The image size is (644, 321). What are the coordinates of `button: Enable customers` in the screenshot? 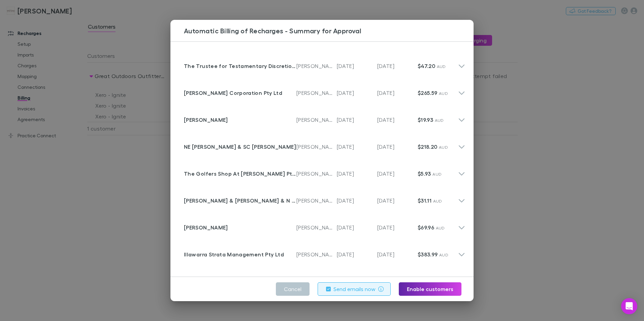 It's located at (430, 289).